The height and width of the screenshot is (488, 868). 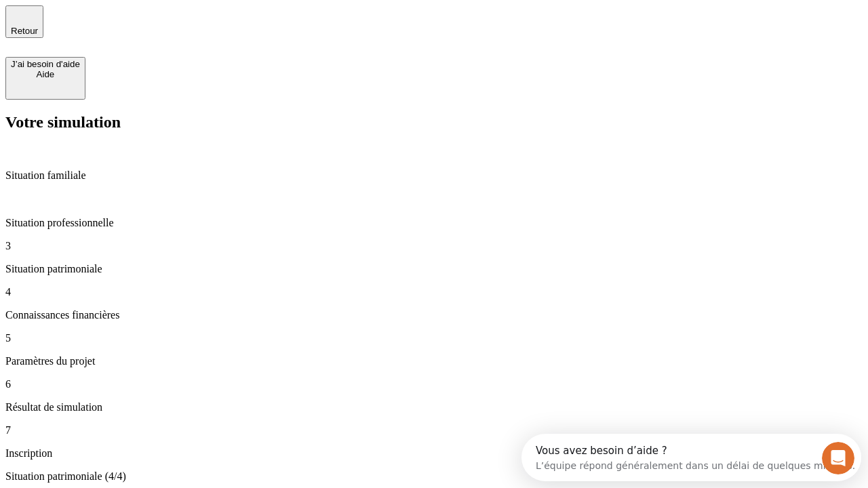 What do you see at coordinates (434, 407) in the screenshot?
I see `p: Résultat de simulation` at bounding box center [434, 407].